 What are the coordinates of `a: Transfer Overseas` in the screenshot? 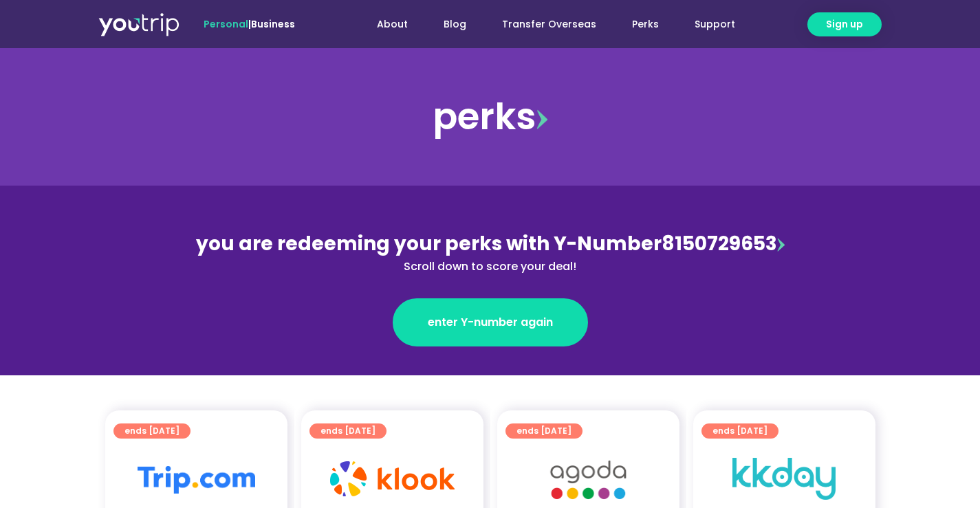 It's located at (548, 24).